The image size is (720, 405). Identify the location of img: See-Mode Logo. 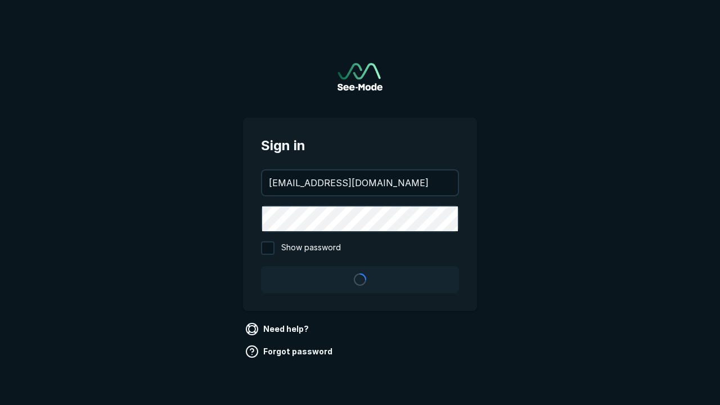
(360, 76).